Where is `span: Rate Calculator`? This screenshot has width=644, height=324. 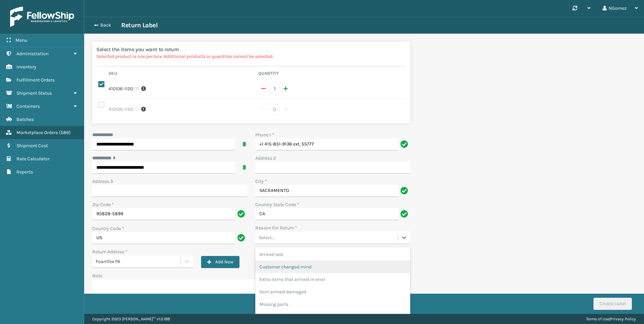 span: Rate Calculator is located at coordinates (33, 159).